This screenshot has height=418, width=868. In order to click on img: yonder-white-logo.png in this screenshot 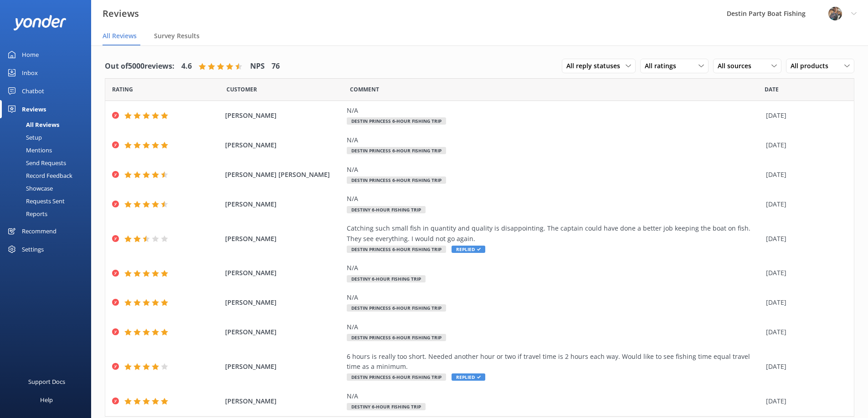, I will do `click(40, 22)`.